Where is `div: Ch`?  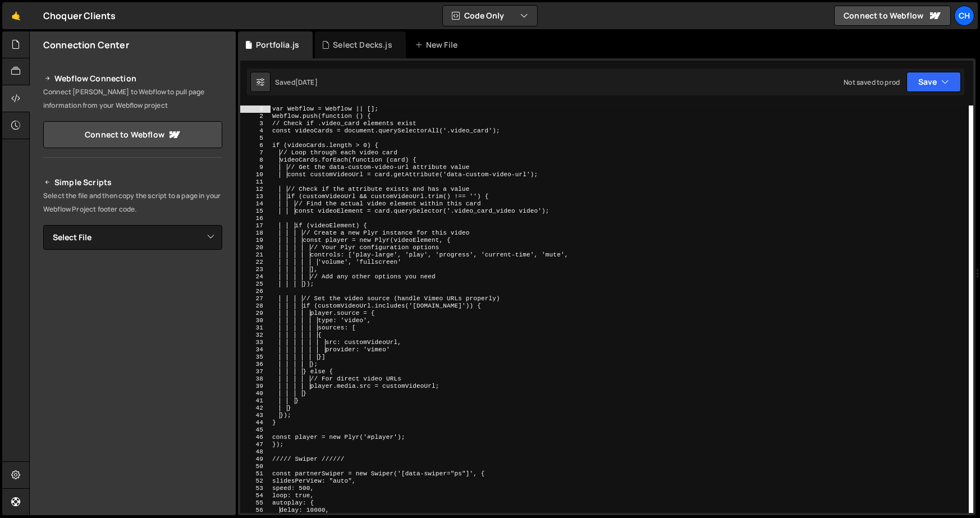 div: Ch is located at coordinates (965, 16).